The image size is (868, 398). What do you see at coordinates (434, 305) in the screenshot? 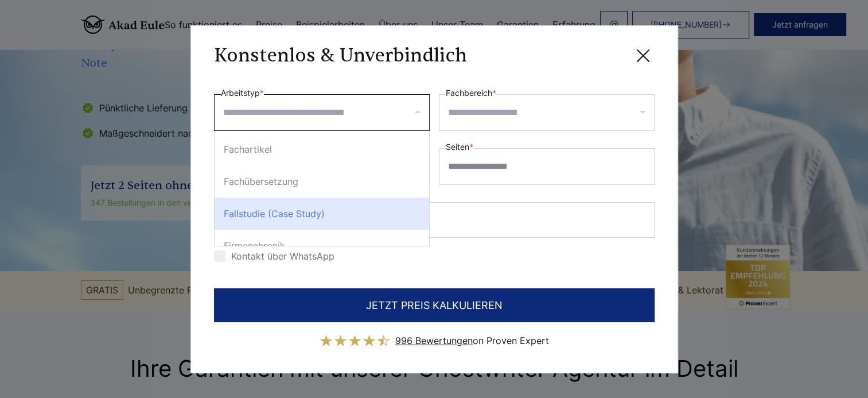
I see `button: JETZT PREIS KALKULIEREN` at bounding box center [434, 305].